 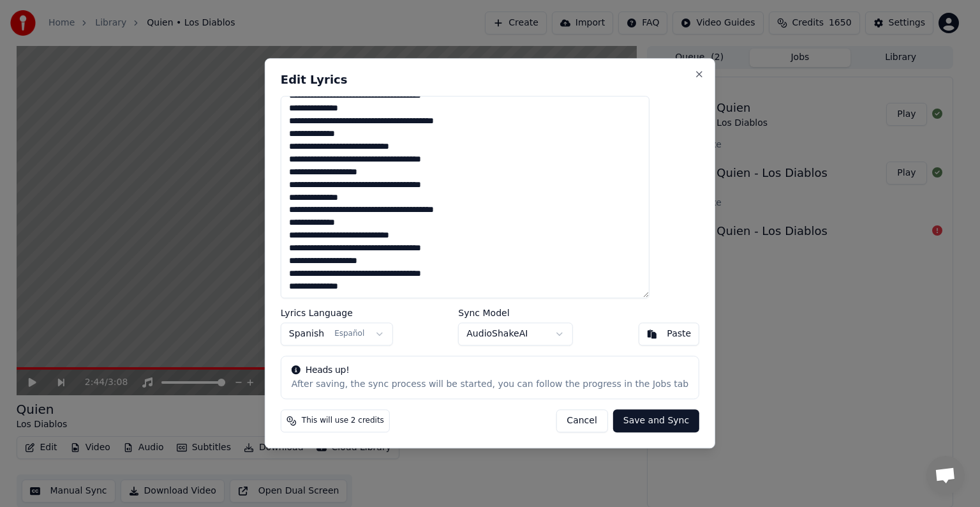 What do you see at coordinates (343, 422) in the screenshot?
I see `span: This will use 2 credits` at bounding box center [343, 422].